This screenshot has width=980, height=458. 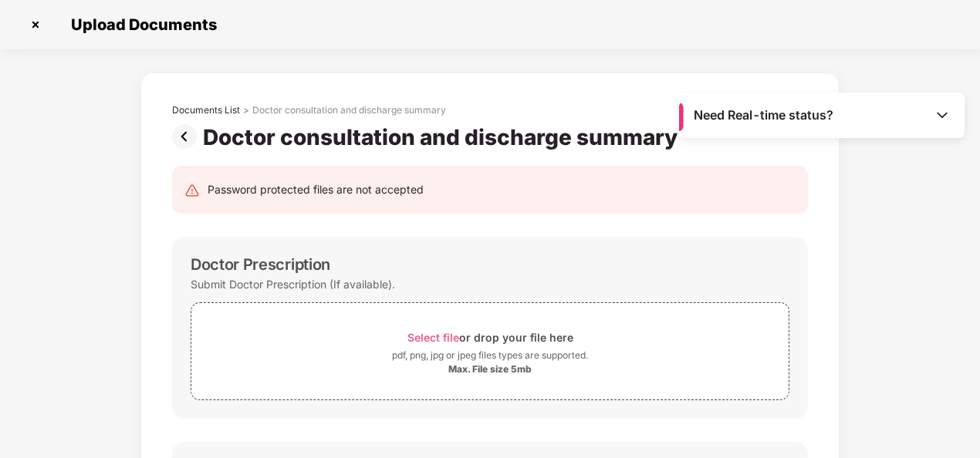 I want to click on div: Documents List, so click(x=206, y=111).